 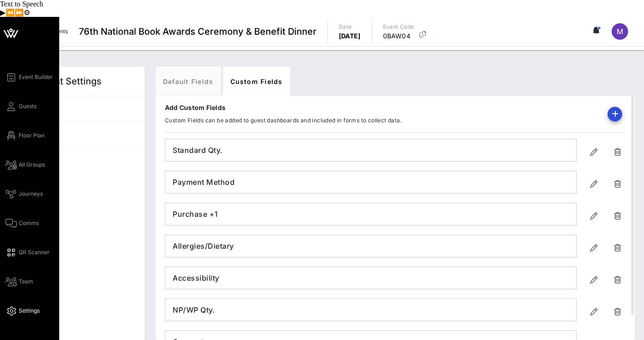 I want to click on span: Team, so click(x=26, y=281).